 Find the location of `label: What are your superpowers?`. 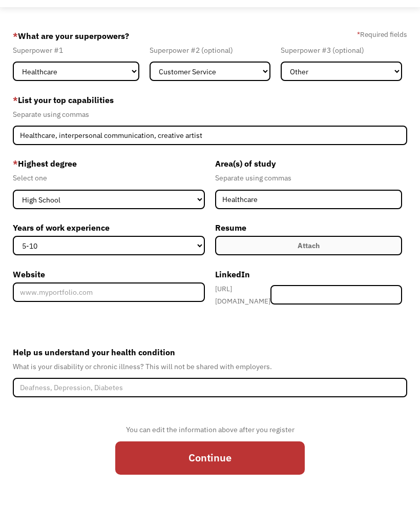

label: What are your superpowers? is located at coordinates (71, 36).